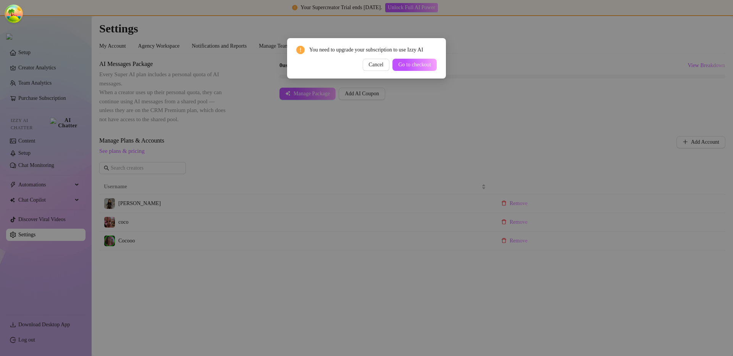 The image size is (733, 356). I want to click on span: Cancel, so click(376, 65).